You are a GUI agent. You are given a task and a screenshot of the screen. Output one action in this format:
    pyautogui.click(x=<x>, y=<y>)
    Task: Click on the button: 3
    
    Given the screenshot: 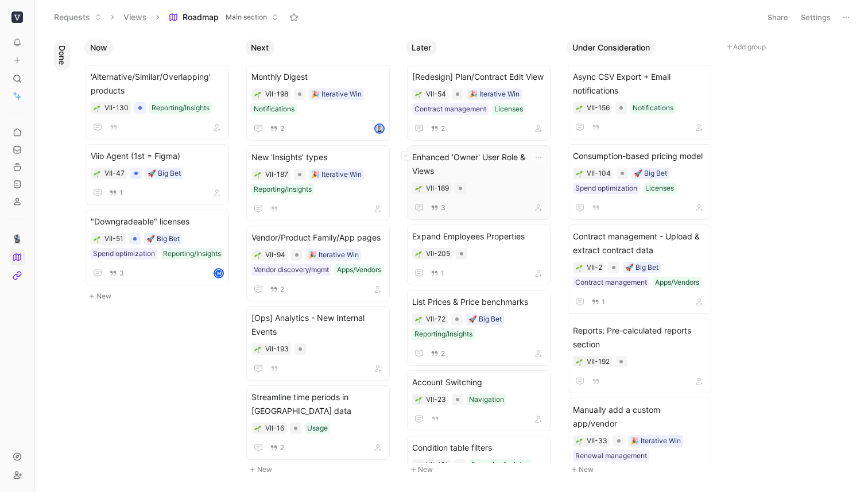 What is the action you would take?
    pyautogui.click(x=438, y=208)
    